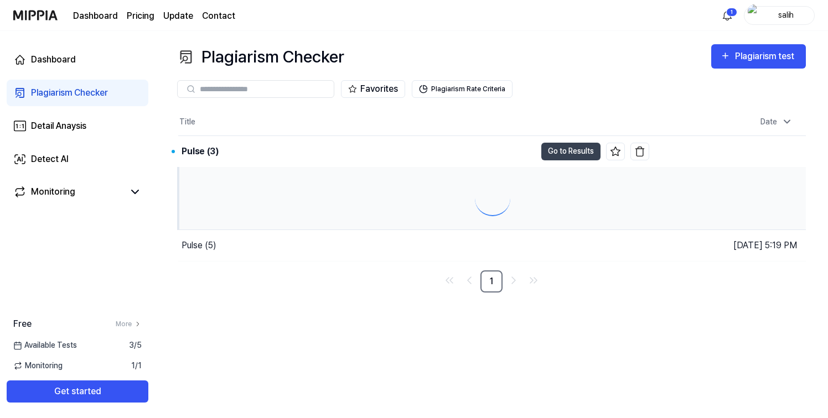 This screenshot has height=418, width=828. What do you see at coordinates (136, 366) in the screenshot?
I see `span: 1 / 1` at bounding box center [136, 366].